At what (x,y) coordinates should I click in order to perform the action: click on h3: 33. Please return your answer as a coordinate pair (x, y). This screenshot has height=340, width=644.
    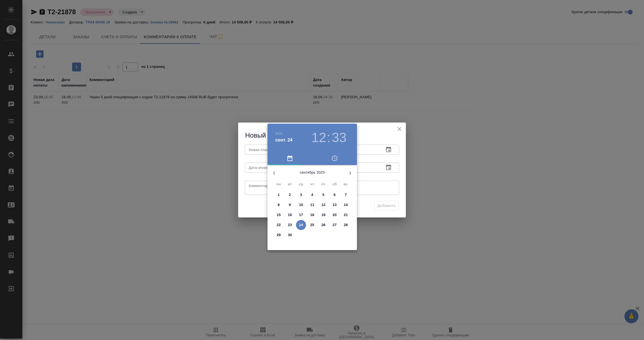
    Looking at the image, I should click on (339, 138).